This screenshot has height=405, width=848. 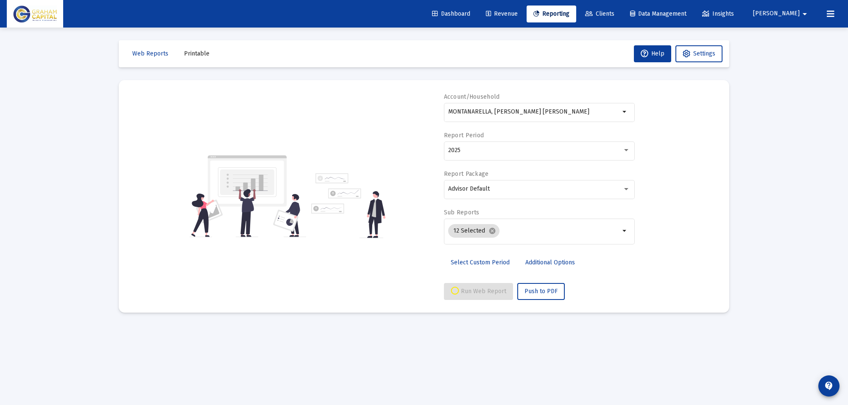 I want to click on span: Clients, so click(x=600, y=14).